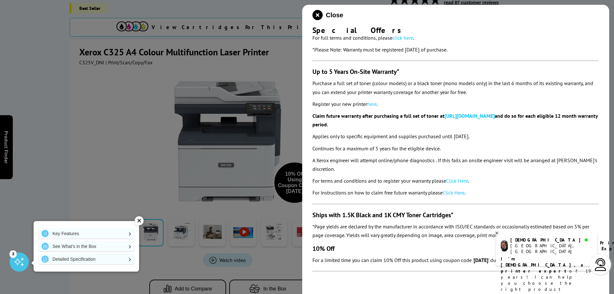 This screenshot has width=614, height=294. What do you see at coordinates (378, 116) in the screenshot?
I see `b: Claim future warranty after purchasing a full set of toner at` at bounding box center [378, 116].